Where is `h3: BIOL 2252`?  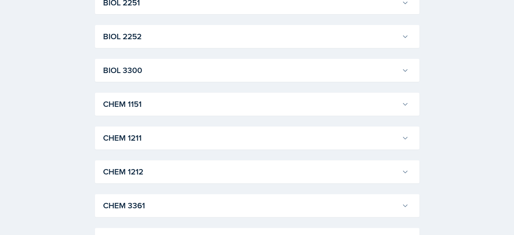
h3: BIOL 2252 is located at coordinates (251, 37).